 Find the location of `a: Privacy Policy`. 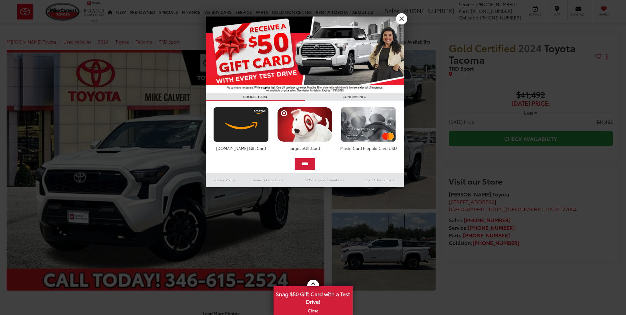

a: Privacy Policy is located at coordinates (224, 180).